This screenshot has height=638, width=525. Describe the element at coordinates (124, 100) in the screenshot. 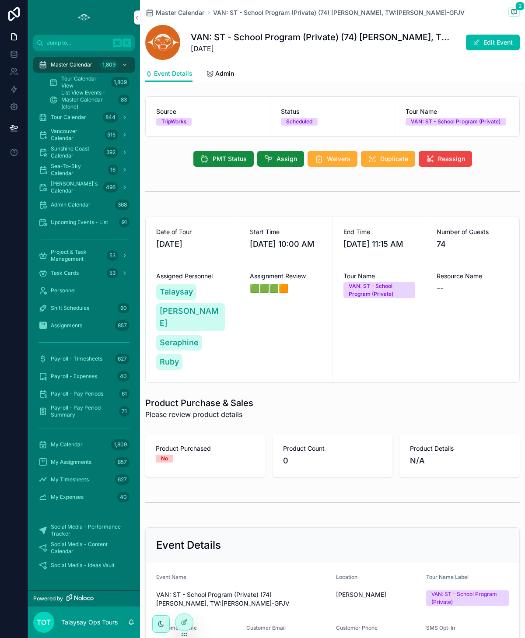

I see `div: 83` at that location.